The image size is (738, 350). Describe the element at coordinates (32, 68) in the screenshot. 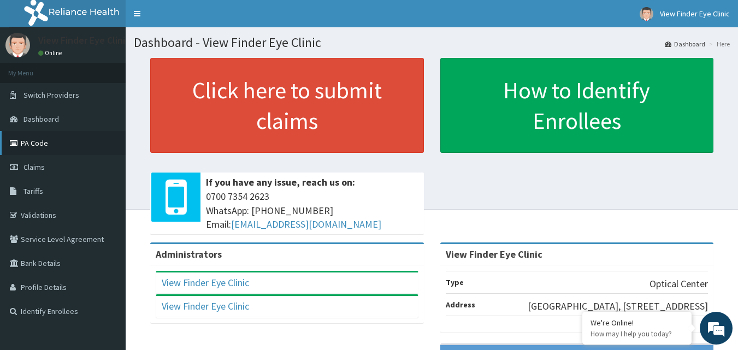

I see `img: d_794563401_company_1708531726252_794563401` at that location.